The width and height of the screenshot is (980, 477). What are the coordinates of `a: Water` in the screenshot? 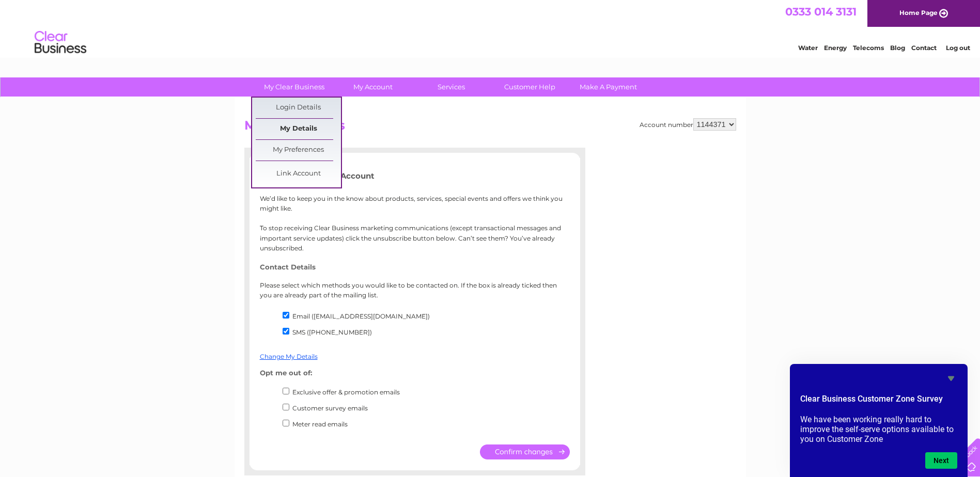 It's located at (808, 48).